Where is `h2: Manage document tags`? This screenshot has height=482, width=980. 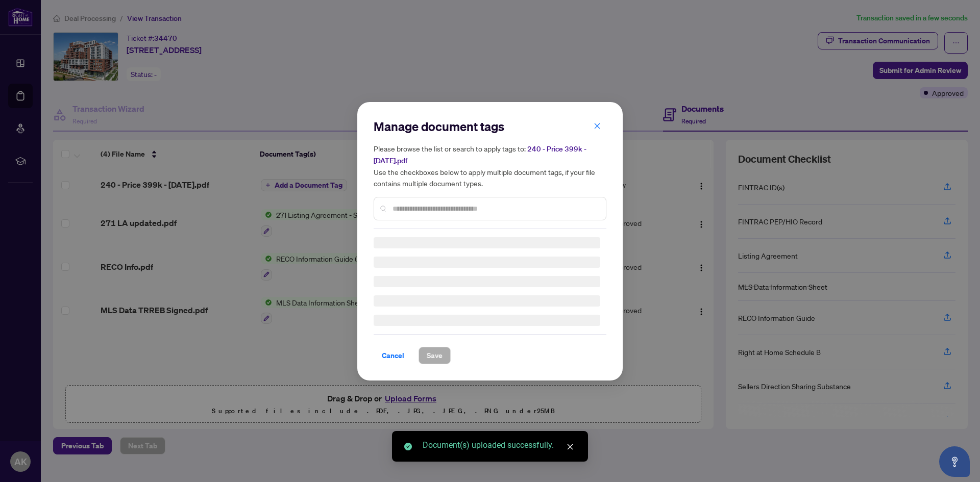 h2: Manage document tags is located at coordinates (490, 126).